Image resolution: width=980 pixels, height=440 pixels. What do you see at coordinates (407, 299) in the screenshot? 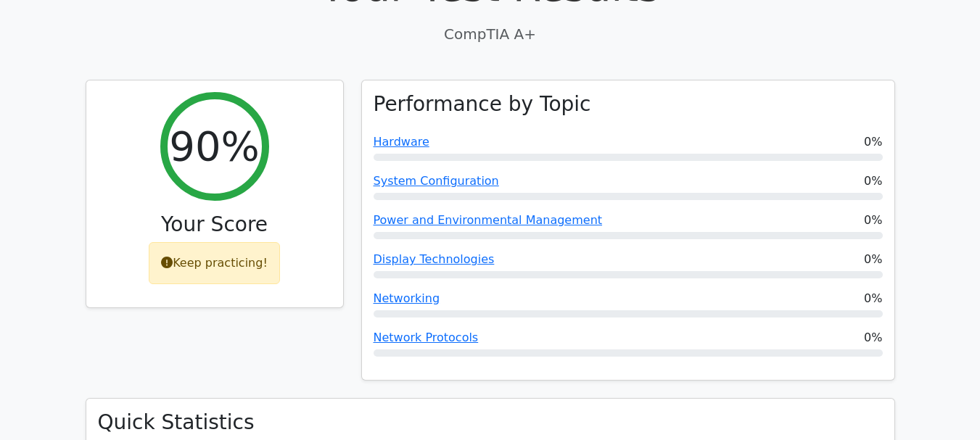
I see `a: Networking` at bounding box center [407, 299].